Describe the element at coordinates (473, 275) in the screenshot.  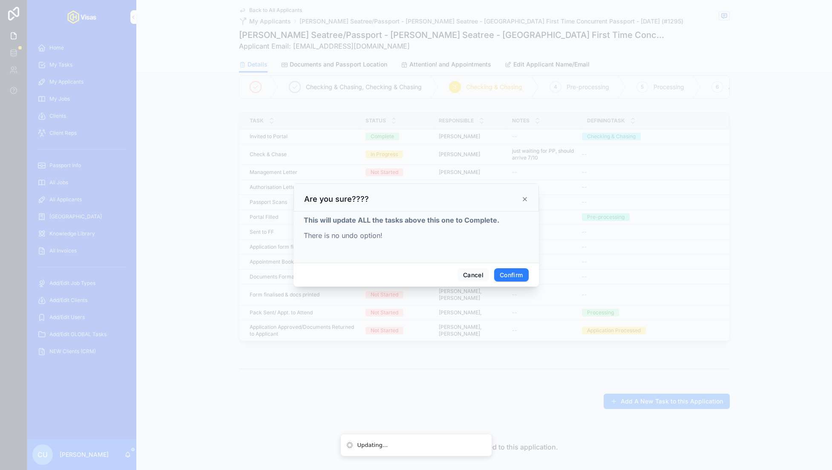
I see `button: Cancel` at that location.